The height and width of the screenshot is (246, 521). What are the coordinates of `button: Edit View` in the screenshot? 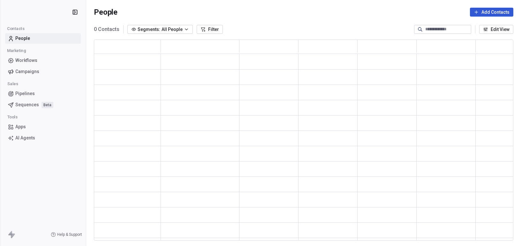 It's located at (496, 29).